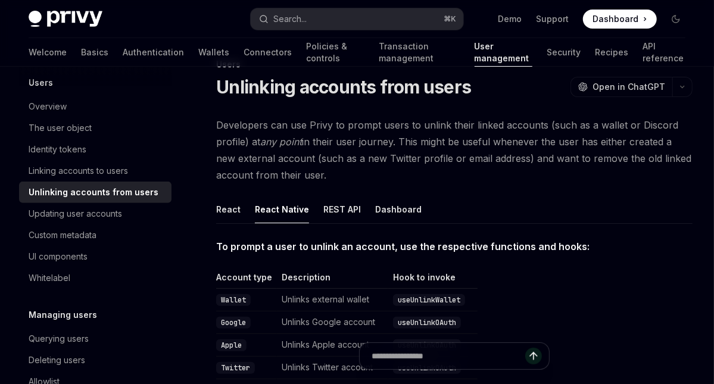 The image size is (714, 384). Describe the element at coordinates (58, 257) in the screenshot. I see `div: UI components` at that location.